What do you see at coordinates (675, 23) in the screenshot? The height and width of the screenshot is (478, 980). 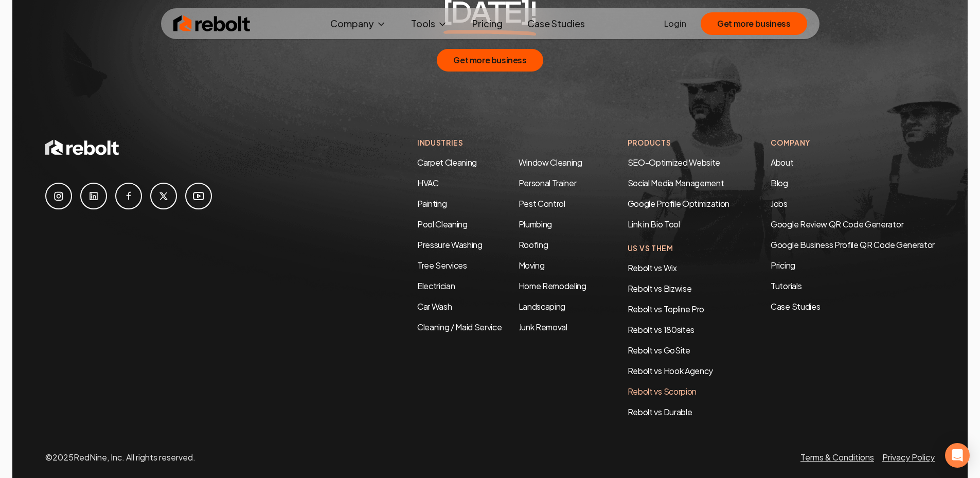 I see `a: Login` at bounding box center [675, 23].